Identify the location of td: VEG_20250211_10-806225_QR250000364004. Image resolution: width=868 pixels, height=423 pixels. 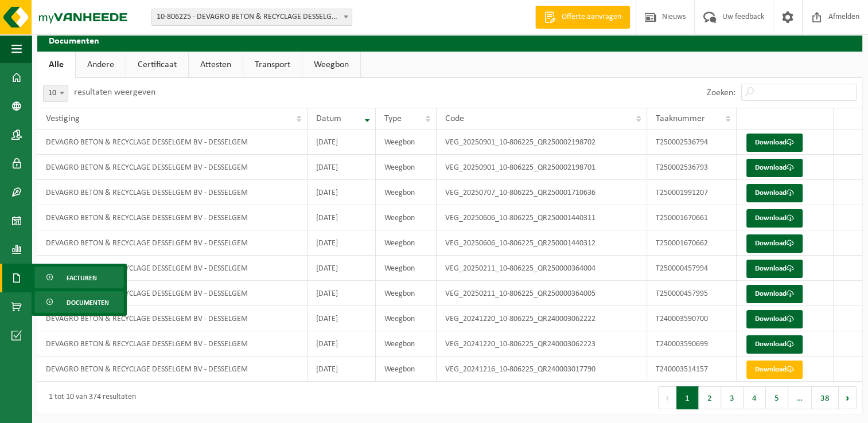
(541, 268).